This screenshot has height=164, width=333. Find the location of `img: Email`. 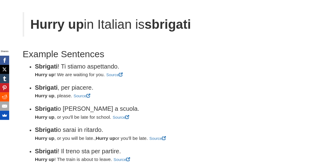

img: Email is located at coordinates (5, 106).